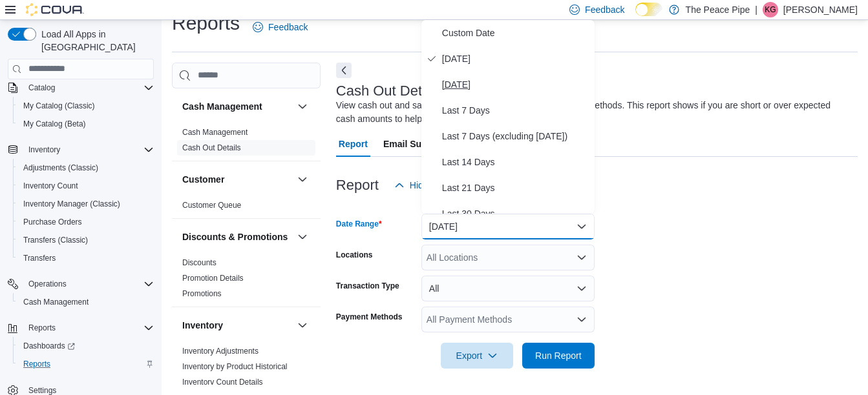 This screenshot has width=868, height=395. I want to click on label: Date Range, so click(359, 224).